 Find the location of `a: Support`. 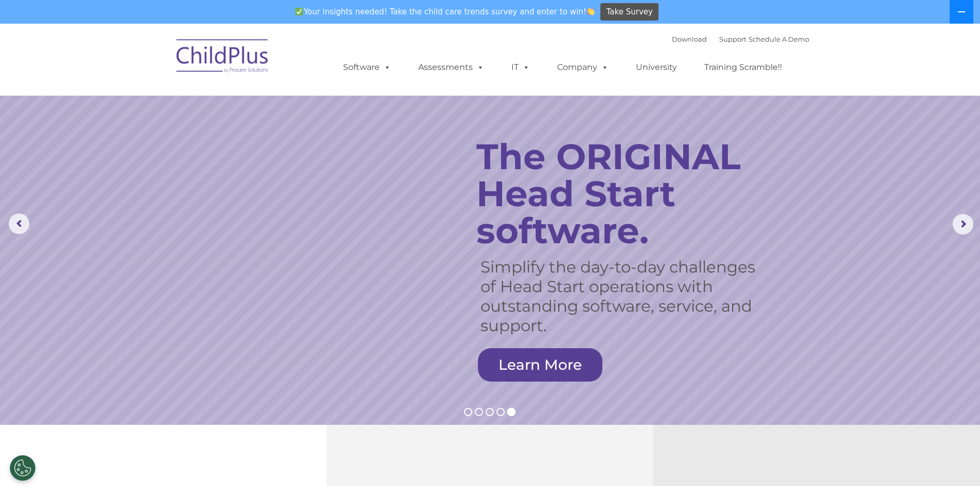

a: Support is located at coordinates (733, 39).